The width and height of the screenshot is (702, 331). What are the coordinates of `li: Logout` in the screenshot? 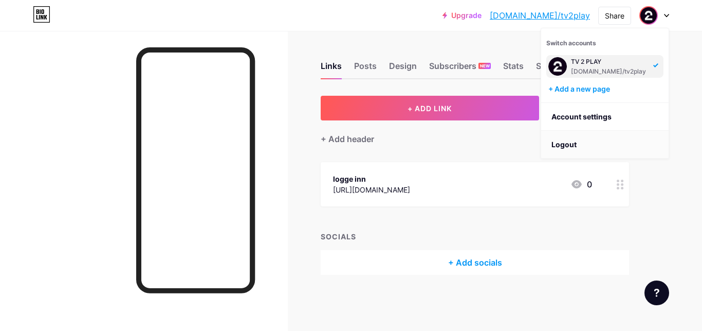 It's located at (605, 144).